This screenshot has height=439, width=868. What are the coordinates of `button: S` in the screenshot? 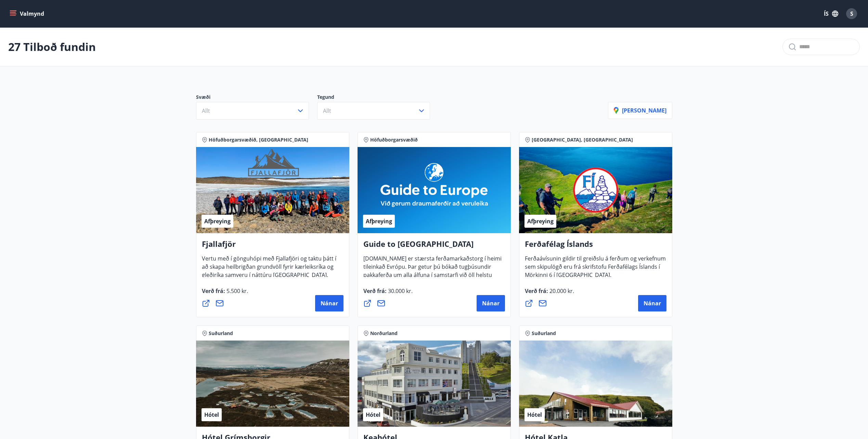 It's located at (851, 13).